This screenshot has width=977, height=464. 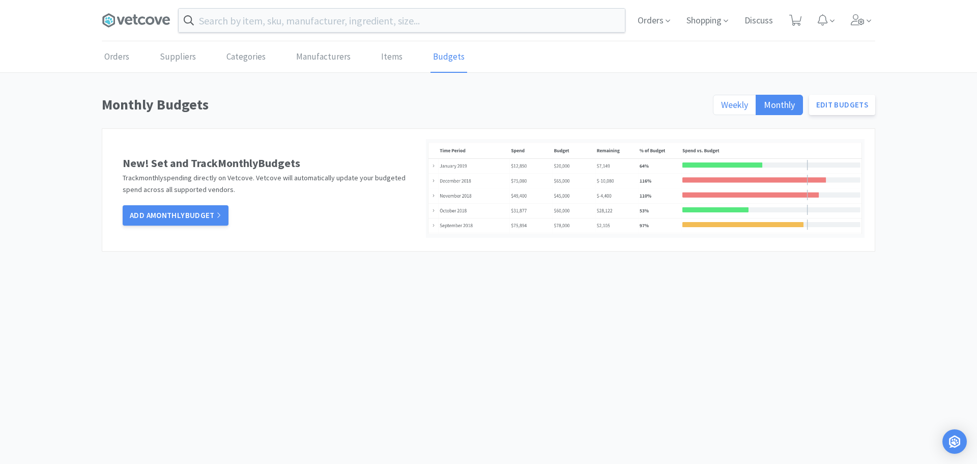 I want to click on input: Search by item, sku, manufacturer, ingredient, size..., so click(x=402, y=20).